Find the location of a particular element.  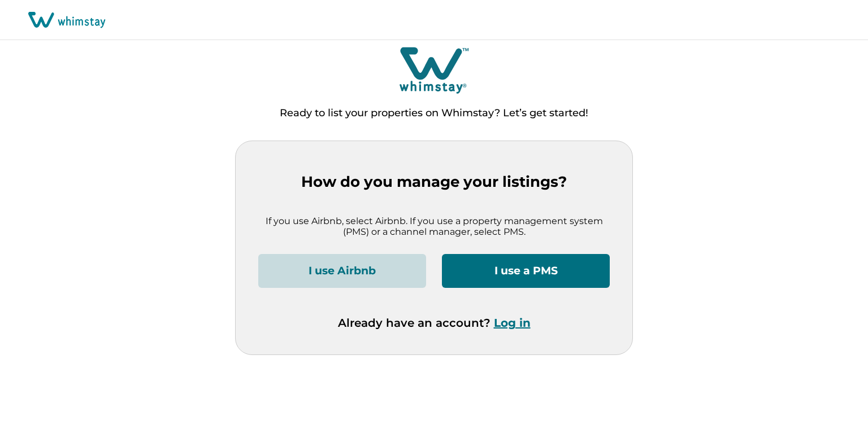

p: Ready to list your properties on Whimstay? Let’s get started! is located at coordinates (434, 113).